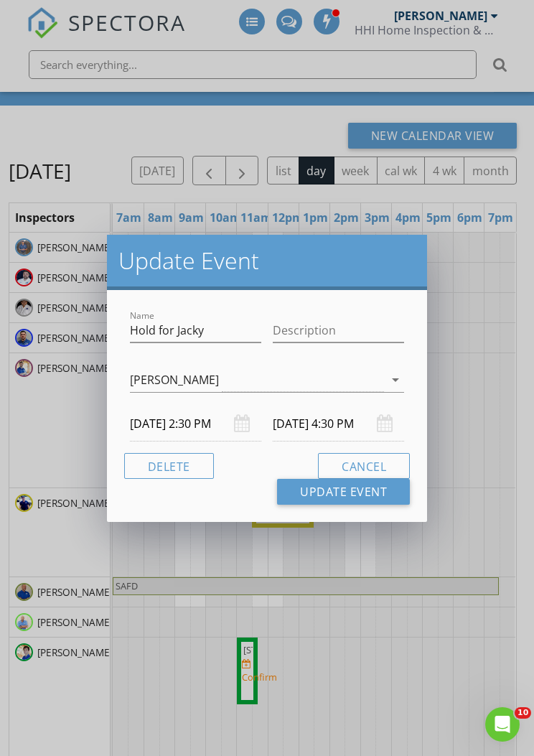 This screenshot has height=756, width=534. Describe the element at coordinates (364, 467) in the screenshot. I see `button: Cancel` at that location.